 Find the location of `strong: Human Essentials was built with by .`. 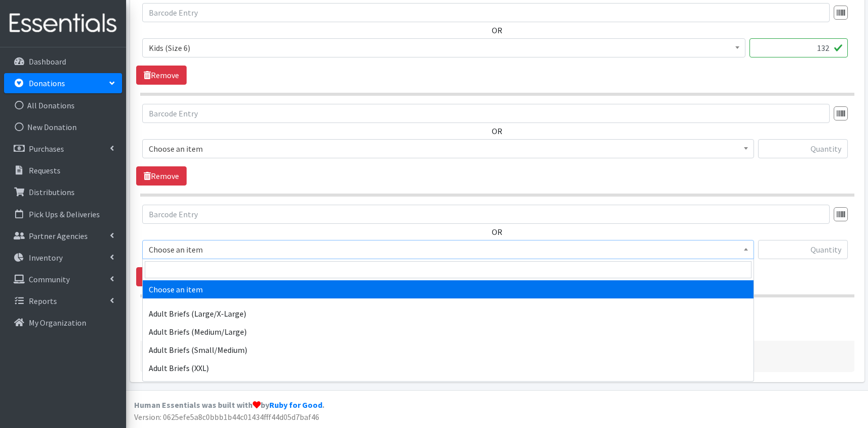

strong: Human Essentials was built with by . is located at coordinates (229, 405).